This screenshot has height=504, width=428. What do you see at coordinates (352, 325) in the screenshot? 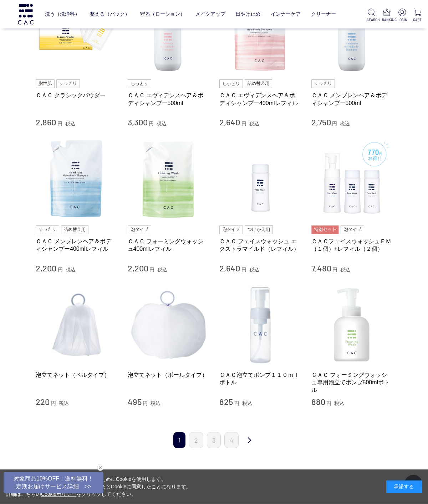
I see `img: ＣＡＣ フォーミングウォッシュ専用泡立てポンプ500mlボトル` at bounding box center [352, 325].